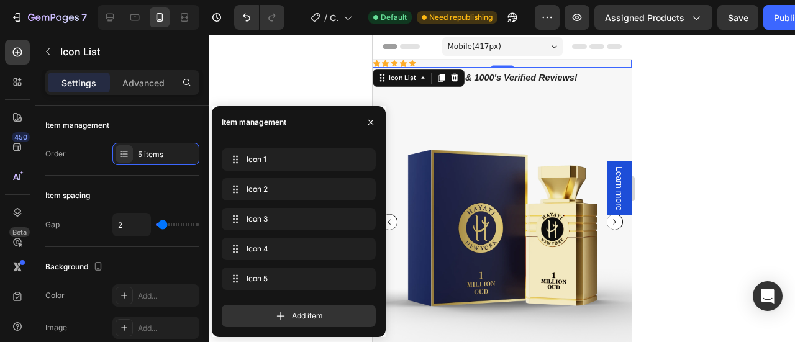  Describe the element at coordinates (20, 137) in the screenshot. I see `div: 450` at that location.